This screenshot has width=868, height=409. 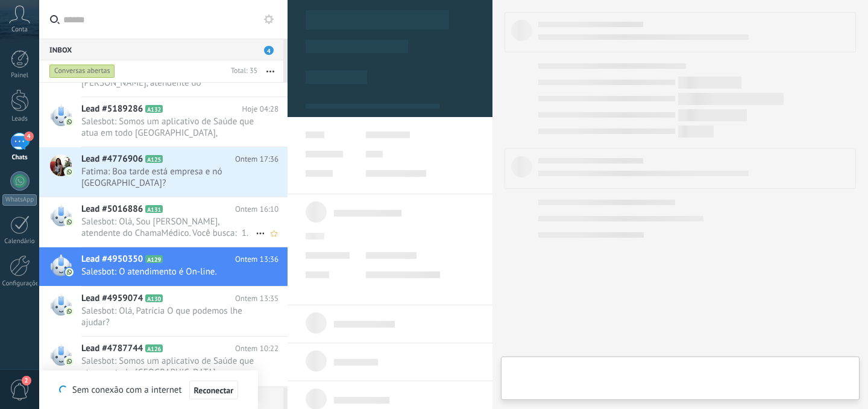 What do you see at coordinates (168, 271) in the screenshot?
I see `span: Salesbot: O atendimento é On-line.` at bounding box center [168, 271].